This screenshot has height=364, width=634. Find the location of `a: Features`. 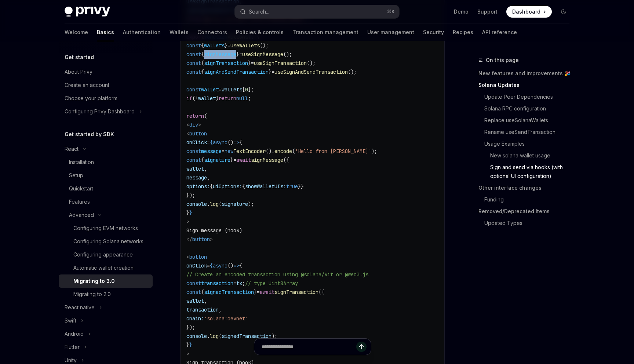

a: Features is located at coordinates (106, 202).